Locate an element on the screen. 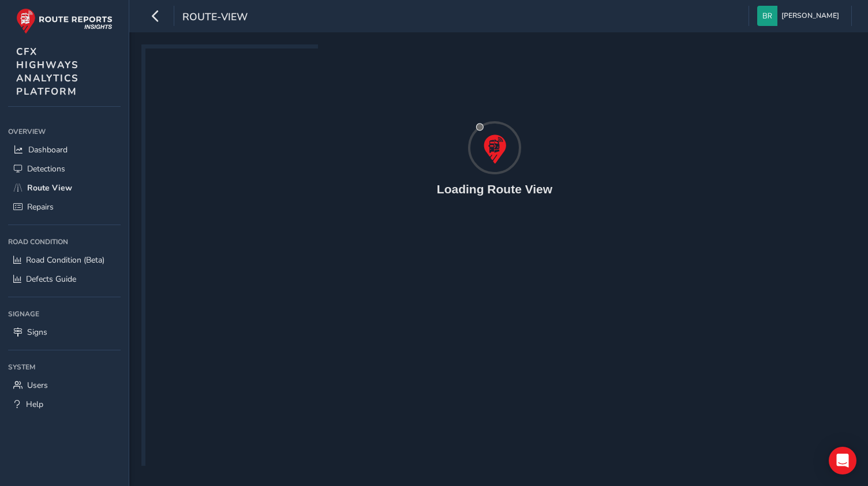 Image resolution: width=868 pixels, height=486 pixels. a: Defects Guide is located at coordinates (64, 279).